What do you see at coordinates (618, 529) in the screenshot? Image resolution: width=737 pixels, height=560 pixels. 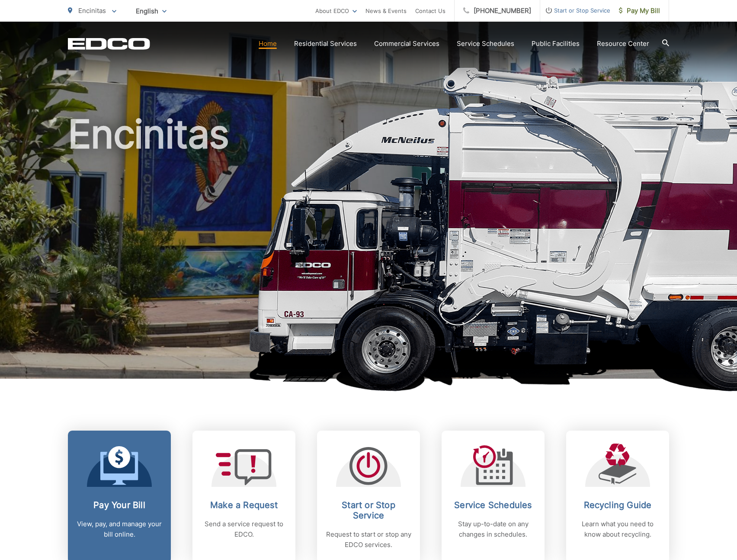 I see `p: Learn what you need to know about recycling.` at bounding box center [618, 529].